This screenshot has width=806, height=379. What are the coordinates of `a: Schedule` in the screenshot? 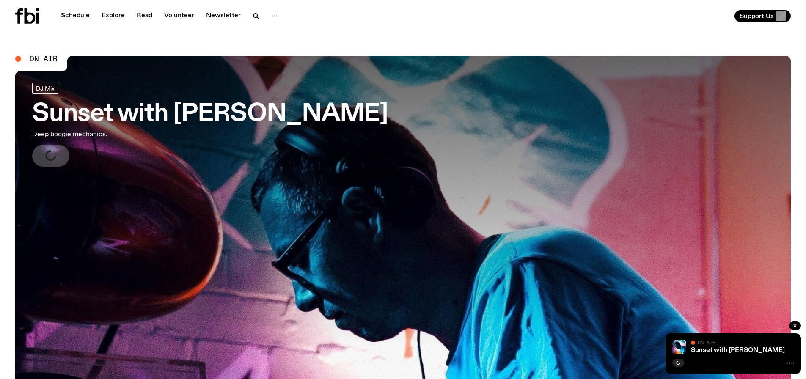 It's located at (75, 16).